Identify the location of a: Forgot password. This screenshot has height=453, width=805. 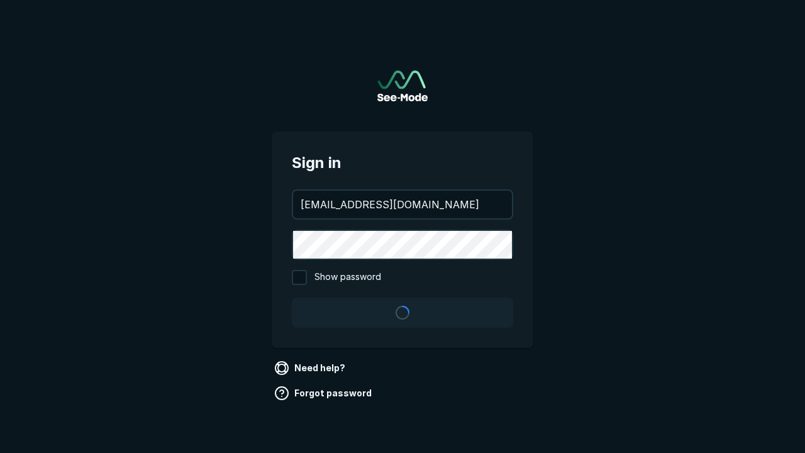
(324, 393).